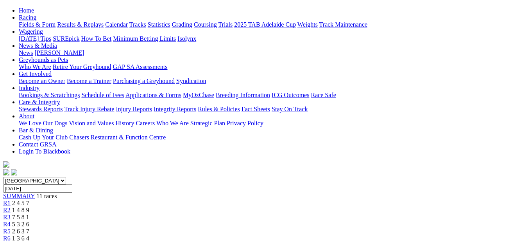 Image resolution: width=528 pixels, height=242 pixels. Describe the element at coordinates (43, 137) in the screenshot. I see `a: Cash Up Your Club` at that location.